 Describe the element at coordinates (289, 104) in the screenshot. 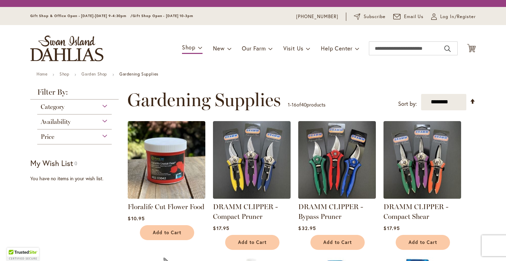

I see `span: 1` at that location.